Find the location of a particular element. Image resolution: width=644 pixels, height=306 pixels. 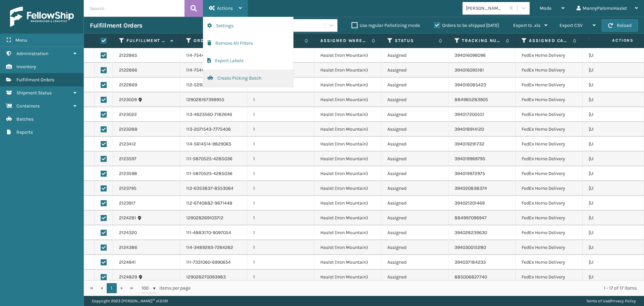

a: 2123795 is located at coordinates (128, 189).